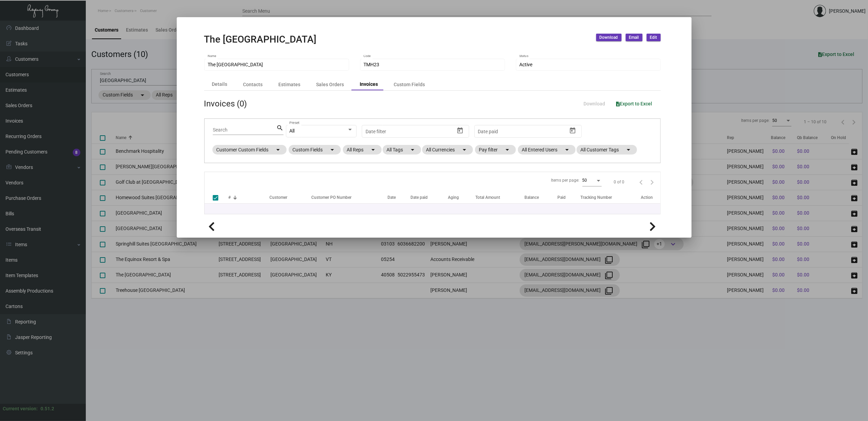 The image size is (868, 421). What do you see at coordinates (225, 104) in the screenshot?
I see `div: Invoices (0)` at bounding box center [225, 104].